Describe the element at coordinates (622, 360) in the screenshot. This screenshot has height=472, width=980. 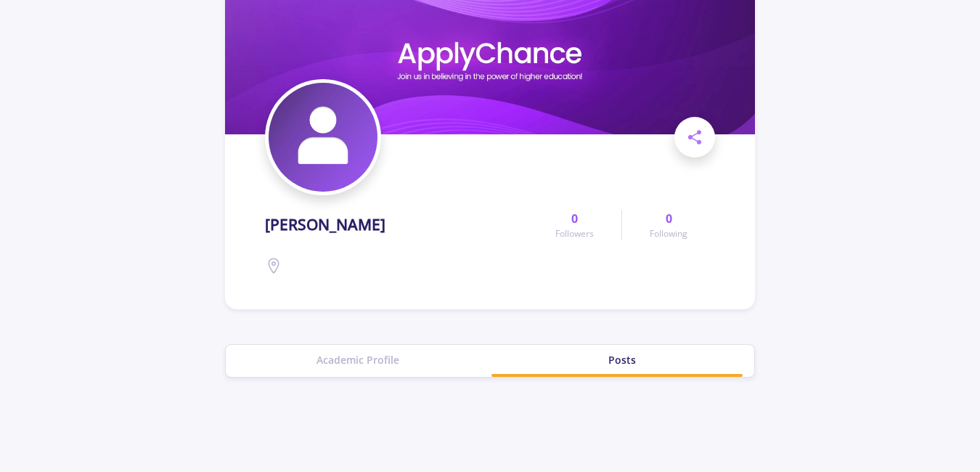
I see `div: Posts` at that location.